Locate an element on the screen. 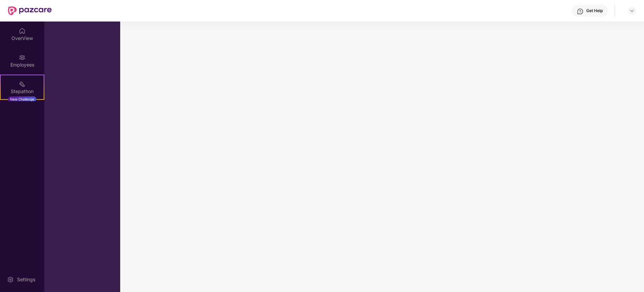 This screenshot has width=644, height=292. img: New Pazcare Logo is located at coordinates (30, 11).